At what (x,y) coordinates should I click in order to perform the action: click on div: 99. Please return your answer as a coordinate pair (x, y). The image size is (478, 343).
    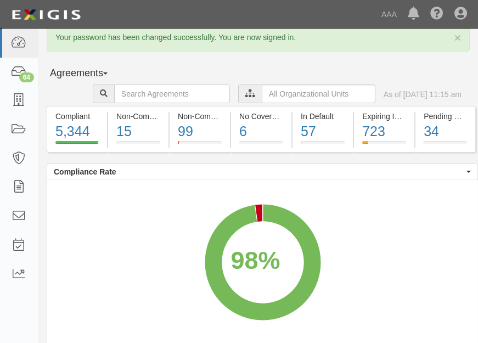
    Looking at the image, I should click on (200, 132).